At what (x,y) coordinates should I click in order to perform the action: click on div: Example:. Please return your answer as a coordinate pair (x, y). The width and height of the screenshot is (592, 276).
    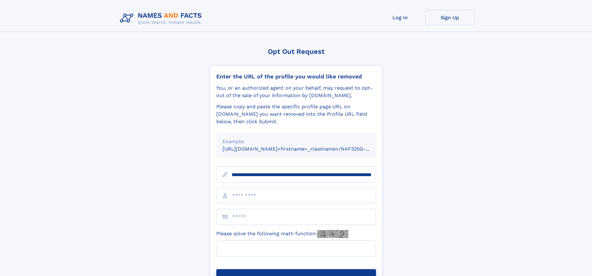
    Looking at the image, I should click on (296, 141).